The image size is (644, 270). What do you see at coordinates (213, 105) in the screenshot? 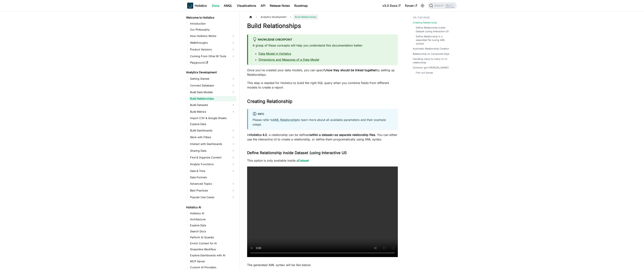
I see `a: Build Datasets` at bounding box center [213, 105].